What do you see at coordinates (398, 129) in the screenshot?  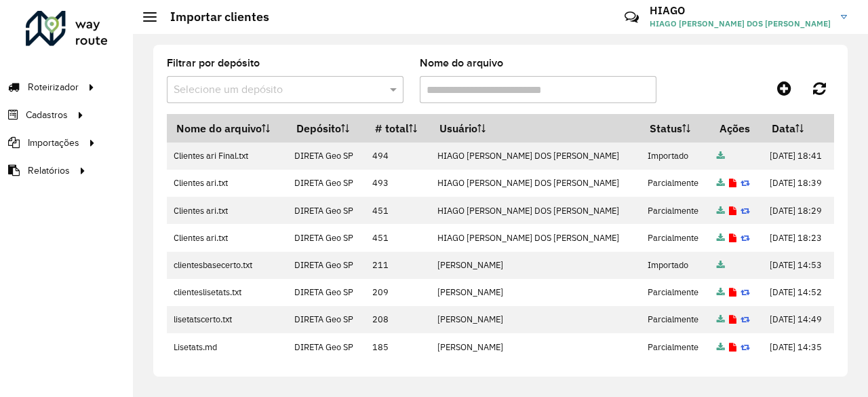 I see `th: # total` at bounding box center [398, 129].